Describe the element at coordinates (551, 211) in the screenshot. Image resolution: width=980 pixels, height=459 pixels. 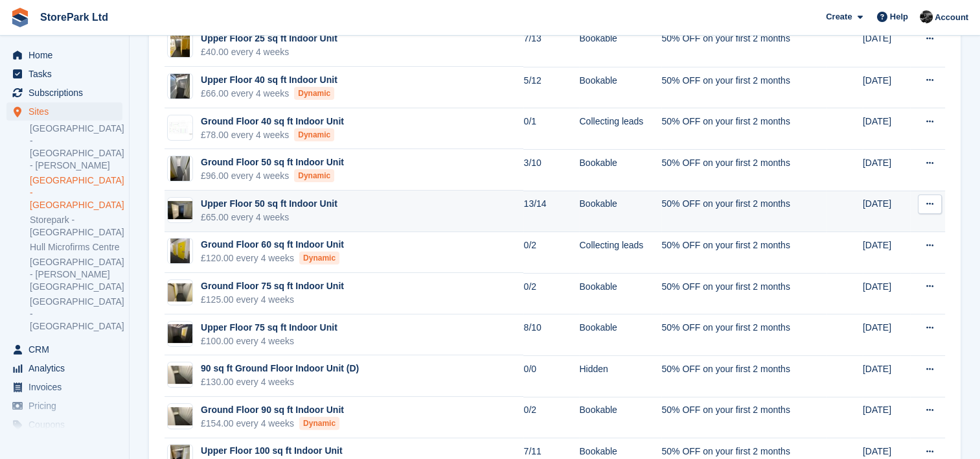
I see `td: 13/14` at that location.